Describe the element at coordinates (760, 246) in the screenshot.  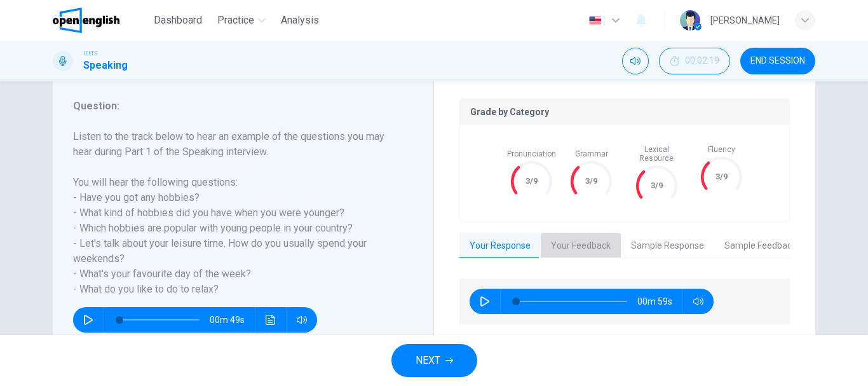
I see `button: Sample Feedback` at that location.